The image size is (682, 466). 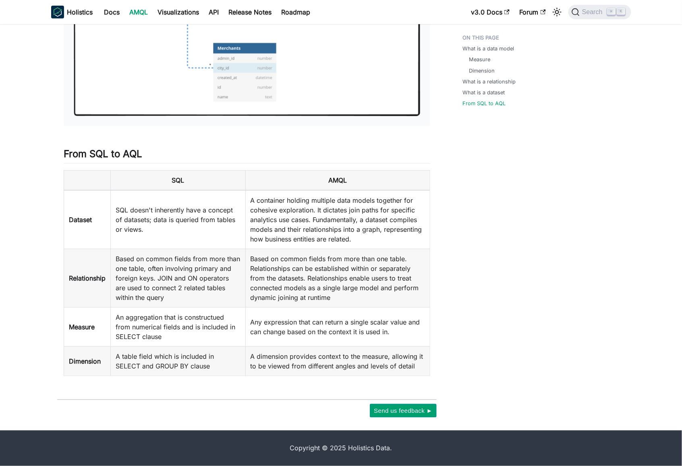 I want to click on th: SQL, so click(x=178, y=180).